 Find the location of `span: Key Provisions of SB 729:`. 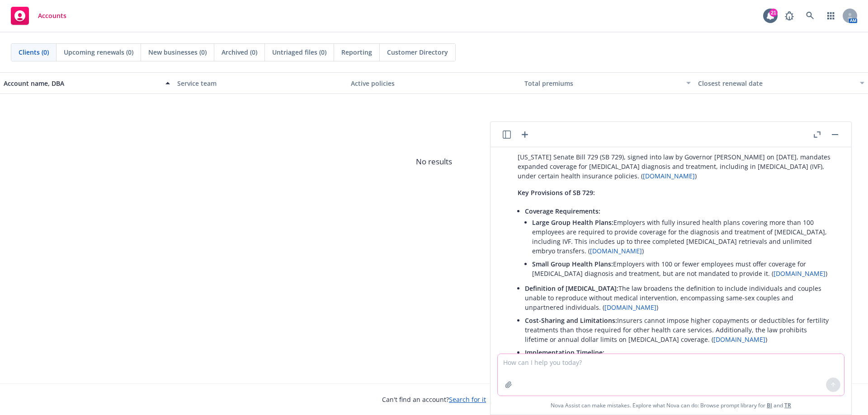

span: Key Provisions of SB 729: is located at coordinates (556, 193).